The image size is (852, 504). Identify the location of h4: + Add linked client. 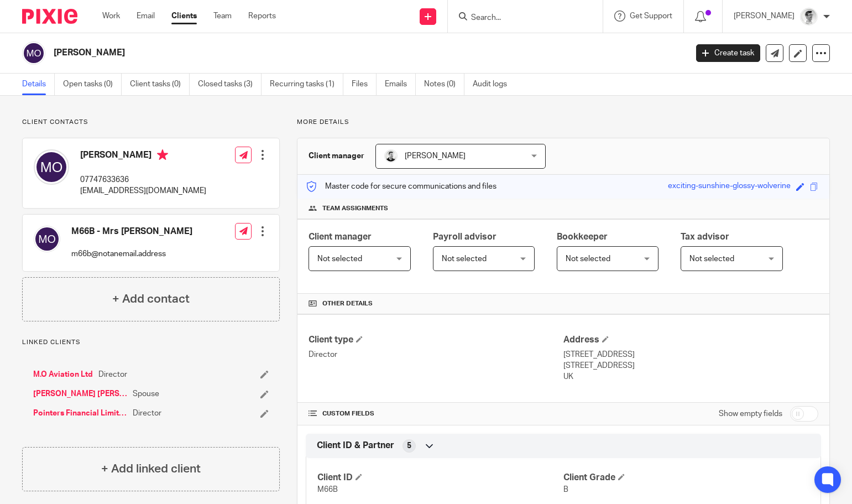
(151, 468).